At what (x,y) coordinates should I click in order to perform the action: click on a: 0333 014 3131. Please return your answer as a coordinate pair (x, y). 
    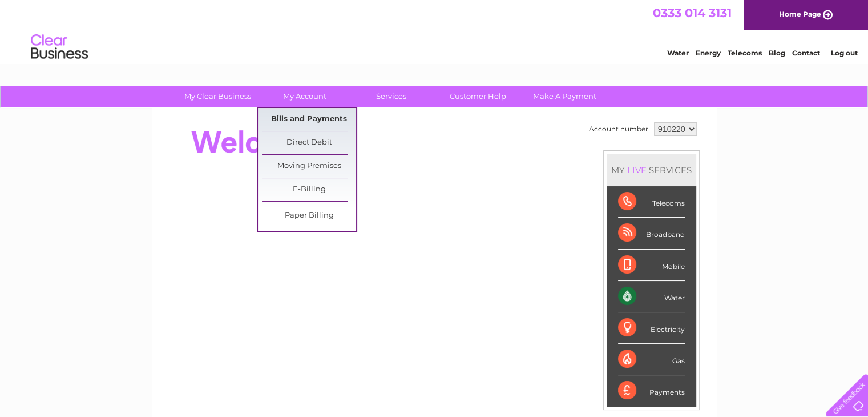
    Looking at the image, I should click on (693, 13).